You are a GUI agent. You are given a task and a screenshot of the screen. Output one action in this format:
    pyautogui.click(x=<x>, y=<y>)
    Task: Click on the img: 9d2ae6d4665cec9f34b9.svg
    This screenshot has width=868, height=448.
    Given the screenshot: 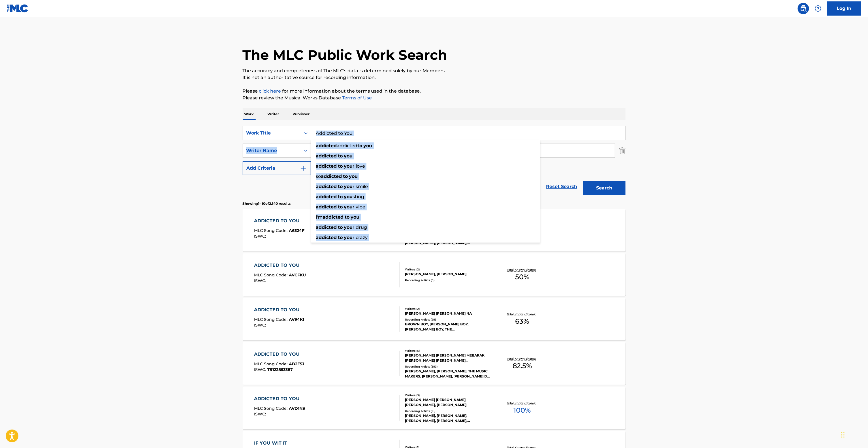 What is the action you would take?
    pyautogui.click(x=303, y=168)
    